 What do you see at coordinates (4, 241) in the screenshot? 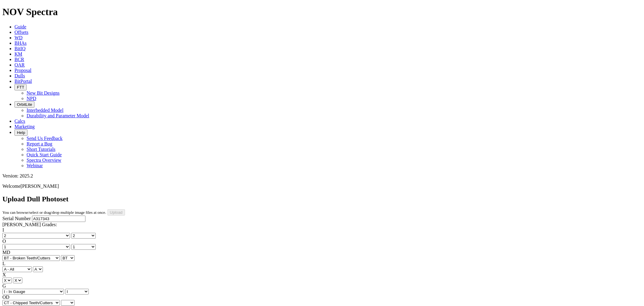
I see `label: O` at bounding box center [4, 241].